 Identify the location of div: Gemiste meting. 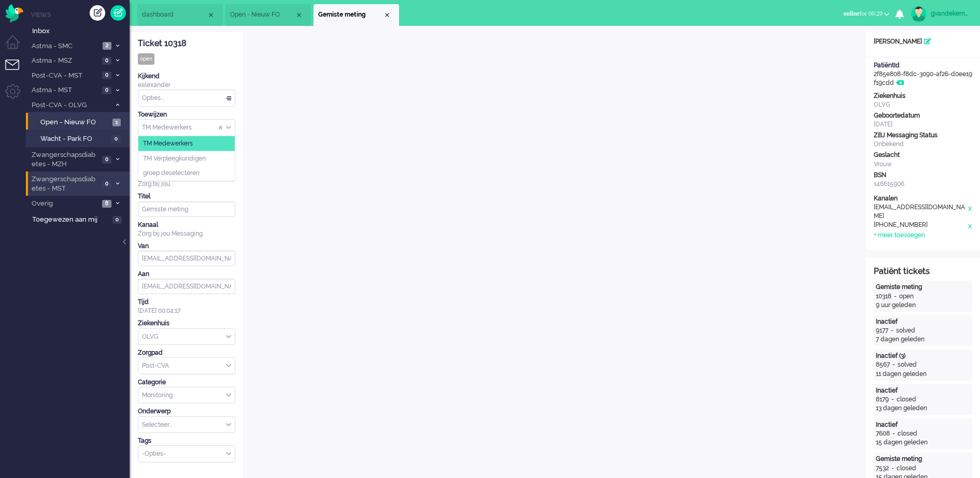
(923, 287).